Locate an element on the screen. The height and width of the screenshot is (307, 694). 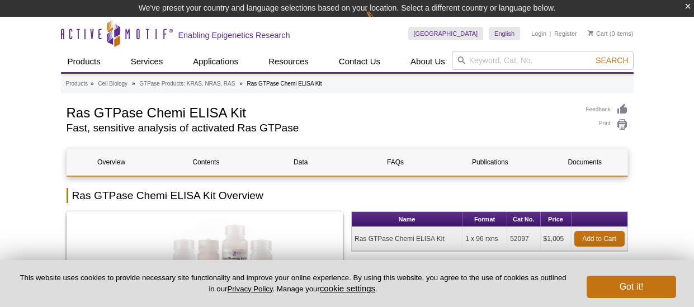
a: Cart is located at coordinates (598, 34).